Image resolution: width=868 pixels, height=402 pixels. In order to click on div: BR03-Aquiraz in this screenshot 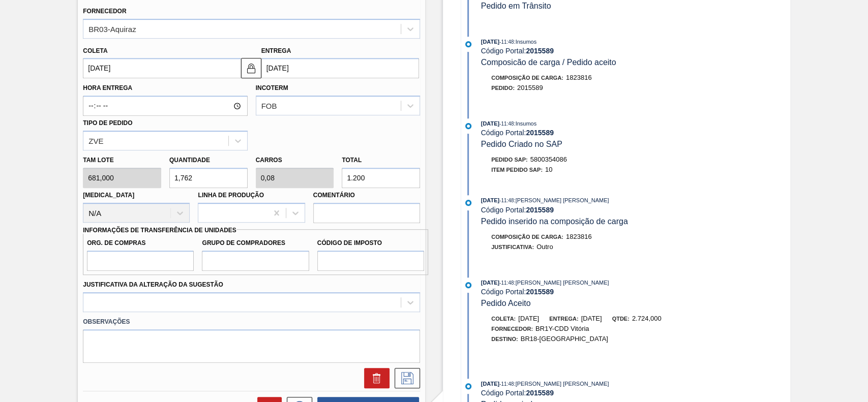, I will do `click(112, 29)`.